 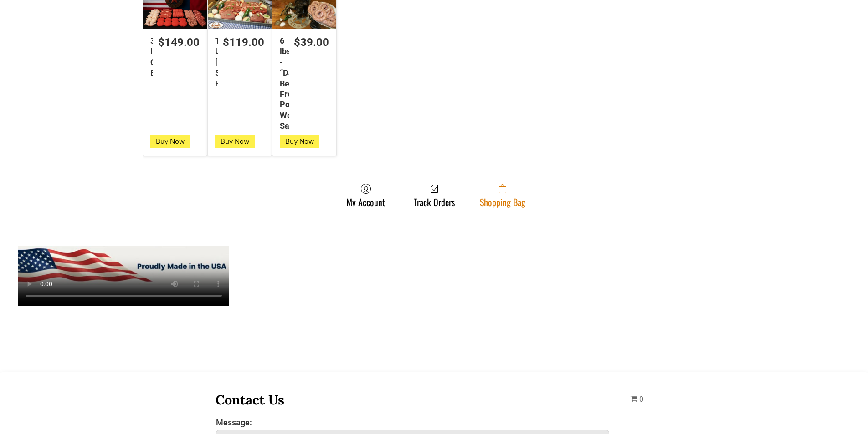 I want to click on div: 30 lb Combo Bundle, so click(x=152, y=57).